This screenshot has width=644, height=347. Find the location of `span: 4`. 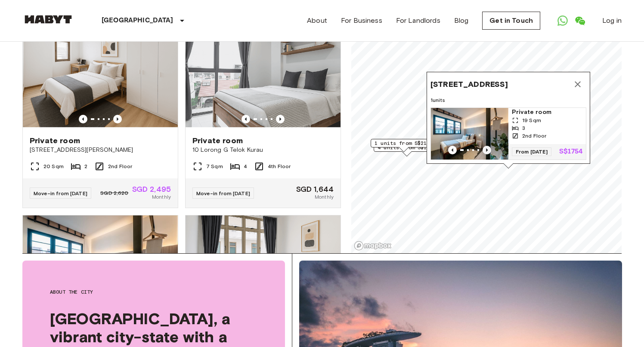

span: 4 is located at coordinates (245, 166).